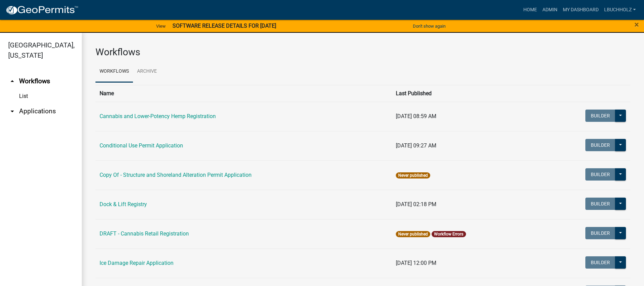 This screenshot has width=644, height=286. I want to click on button: Close, so click(636, 25).